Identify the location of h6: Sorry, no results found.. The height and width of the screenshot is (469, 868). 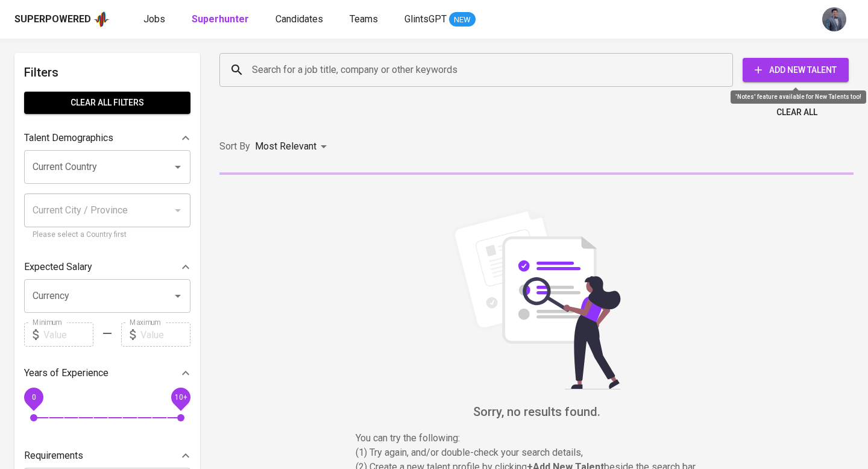
(537, 412).